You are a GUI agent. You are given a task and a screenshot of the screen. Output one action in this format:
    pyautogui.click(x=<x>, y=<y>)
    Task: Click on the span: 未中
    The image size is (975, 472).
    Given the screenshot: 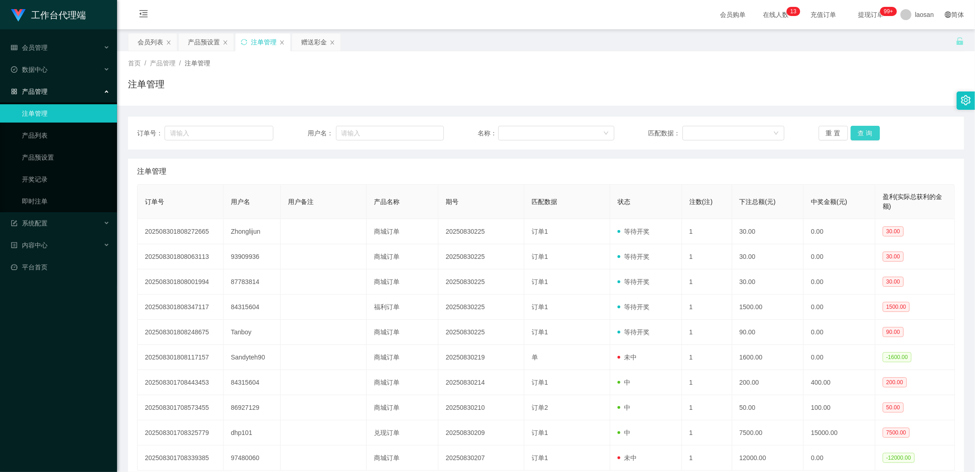 What is the action you would take?
    pyautogui.click(x=627, y=357)
    